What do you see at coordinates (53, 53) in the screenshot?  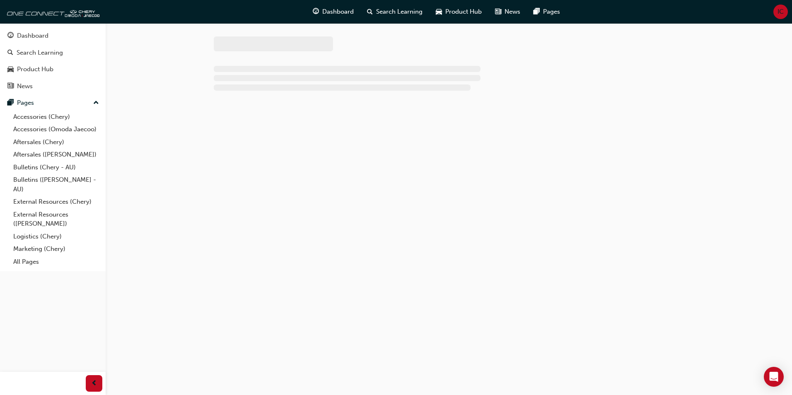 I see `a: Search Learning` at bounding box center [53, 53].